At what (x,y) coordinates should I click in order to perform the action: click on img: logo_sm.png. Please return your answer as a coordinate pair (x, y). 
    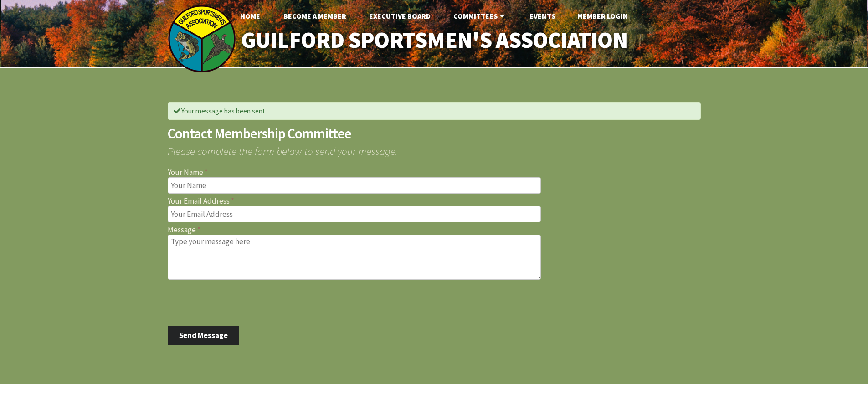
    Looking at the image, I should click on (202, 38).